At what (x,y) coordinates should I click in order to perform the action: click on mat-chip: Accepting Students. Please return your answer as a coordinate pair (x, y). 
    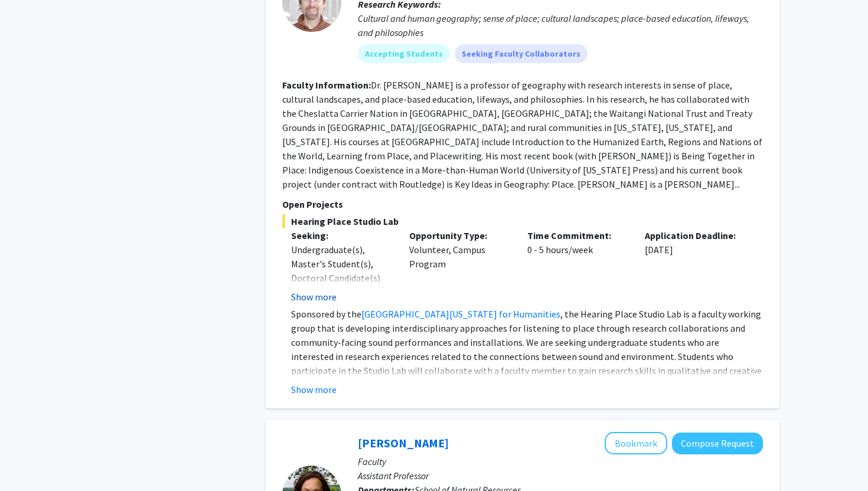
    Looking at the image, I should click on (404, 54).